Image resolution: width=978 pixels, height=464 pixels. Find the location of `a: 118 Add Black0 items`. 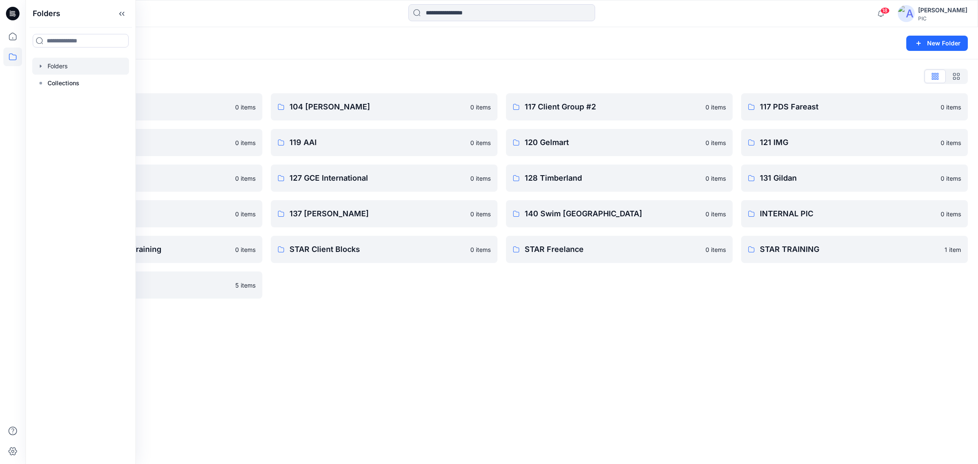

a: 118 Add Black0 items is located at coordinates (149, 143).